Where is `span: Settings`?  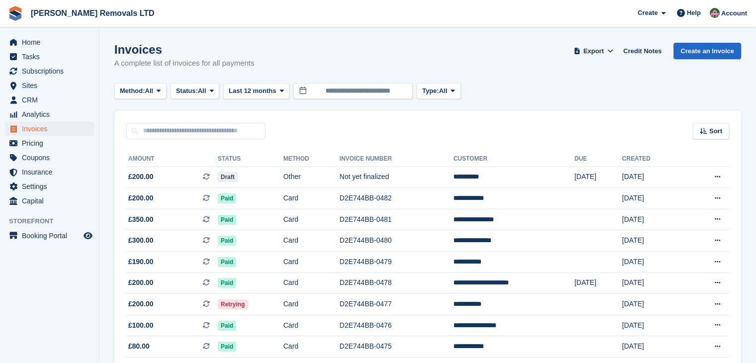 span: Settings is located at coordinates (52, 186).